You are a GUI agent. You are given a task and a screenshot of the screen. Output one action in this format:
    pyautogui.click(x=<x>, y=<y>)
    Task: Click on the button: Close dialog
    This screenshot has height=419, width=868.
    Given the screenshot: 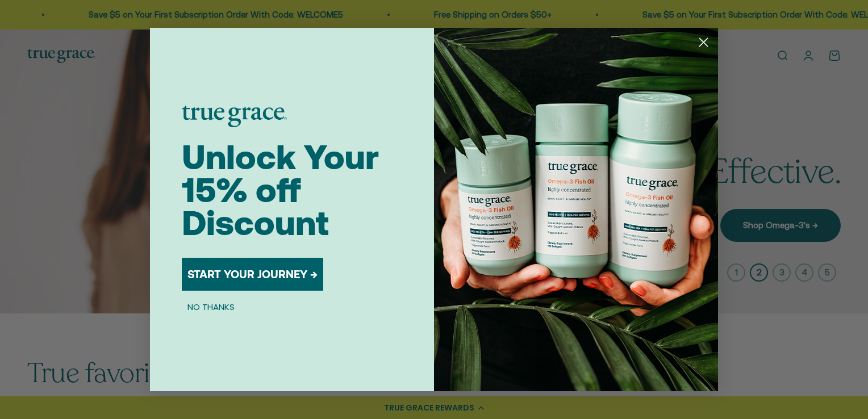 What is the action you would take?
    pyautogui.click(x=702, y=42)
    